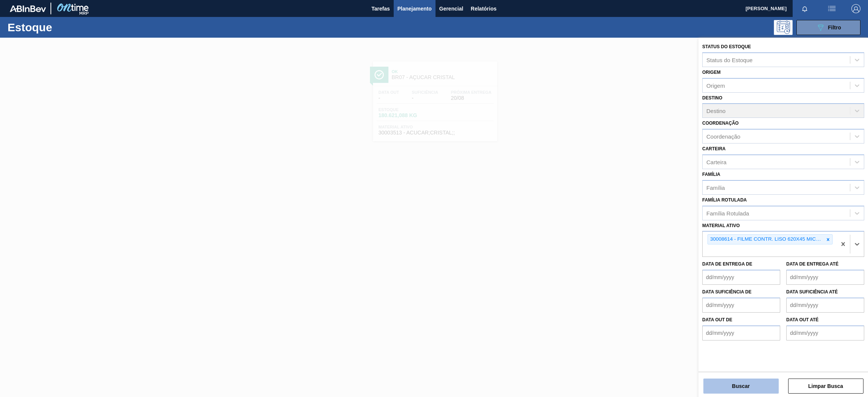 This screenshot has width=868, height=397. Describe the element at coordinates (720, 123) in the screenshot. I see `label: Coordenação` at that location.